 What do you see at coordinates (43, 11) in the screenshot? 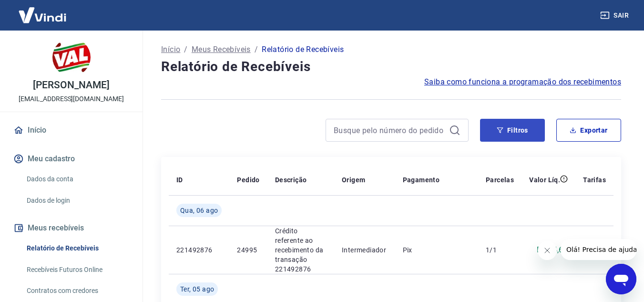
I see `span: Olá! Precisa de ajuda?` at bounding box center [43, 11].